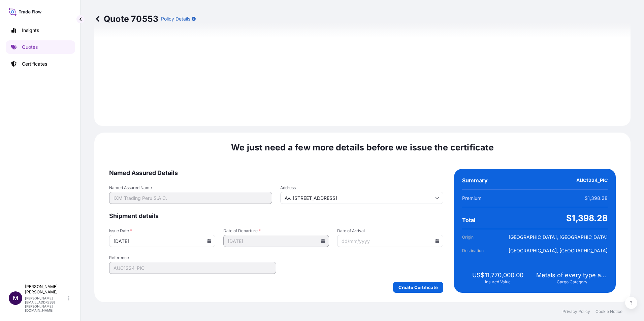  Describe the element at coordinates (40, 30) in the screenshot. I see `a: Insights` at that location.